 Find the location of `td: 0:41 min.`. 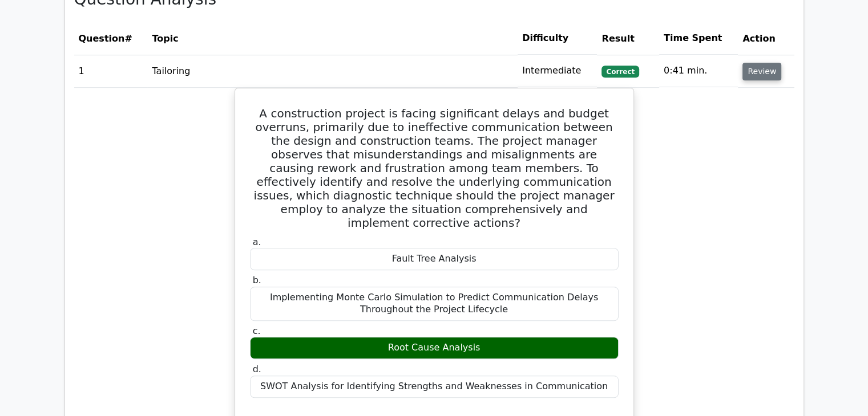

td: 0:41 min. is located at coordinates (698, 71).